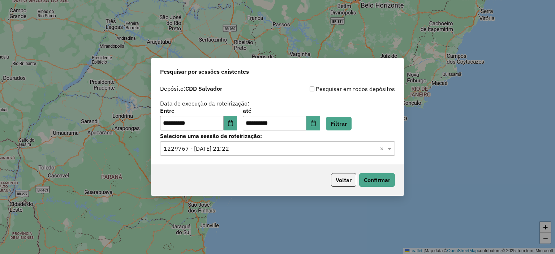 The image size is (555, 254). Describe the element at coordinates (204, 103) in the screenshot. I see `label: Data de execução da roteirização:` at that location.